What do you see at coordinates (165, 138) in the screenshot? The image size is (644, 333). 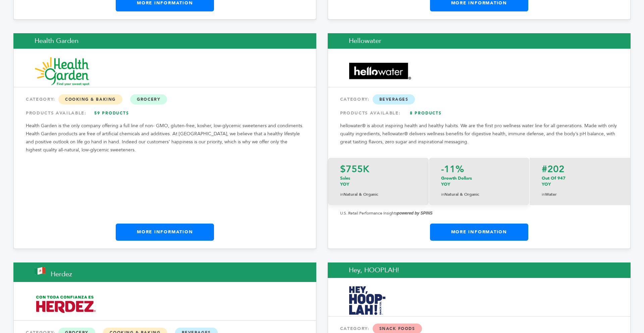 I see `p: Health Garden is the only company offering a full line of non- GMO, gluten-free, kosher, low-glyc...` at bounding box center [165, 138].